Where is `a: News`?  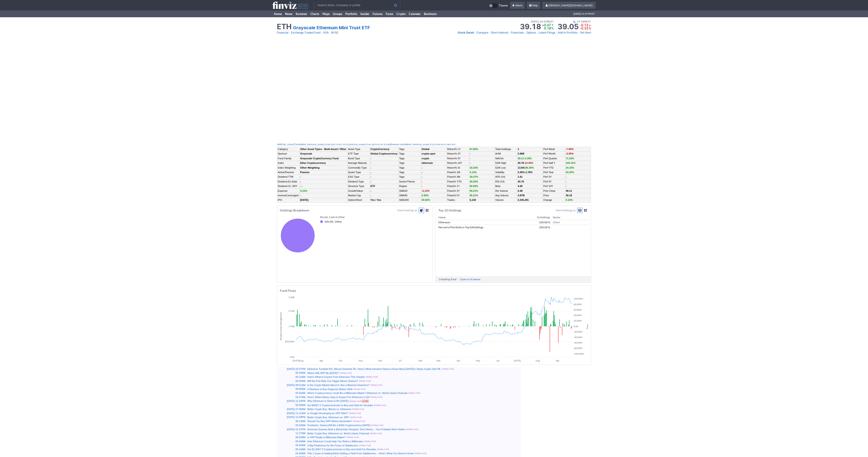
a: News is located at coordinates (289, 14).